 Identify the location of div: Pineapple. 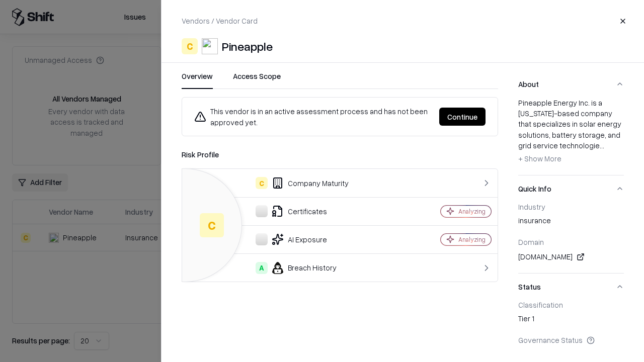
(247, 46).